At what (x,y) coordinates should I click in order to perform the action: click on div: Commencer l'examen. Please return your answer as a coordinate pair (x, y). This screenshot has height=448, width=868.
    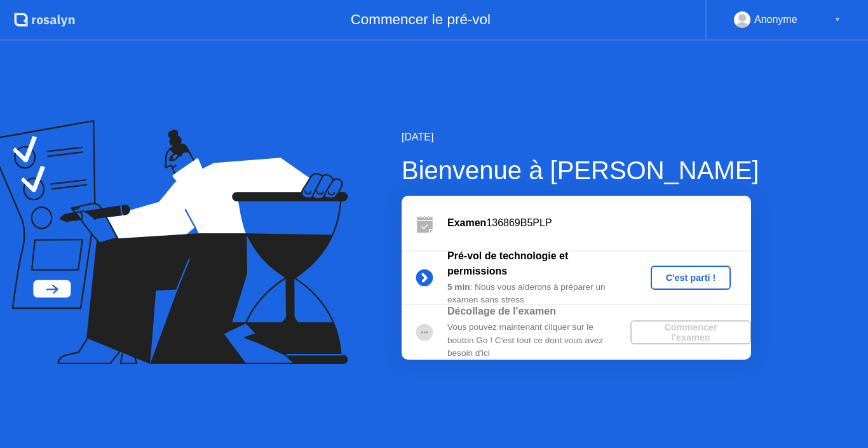
    Looking at the image, I should click on (691, 332).